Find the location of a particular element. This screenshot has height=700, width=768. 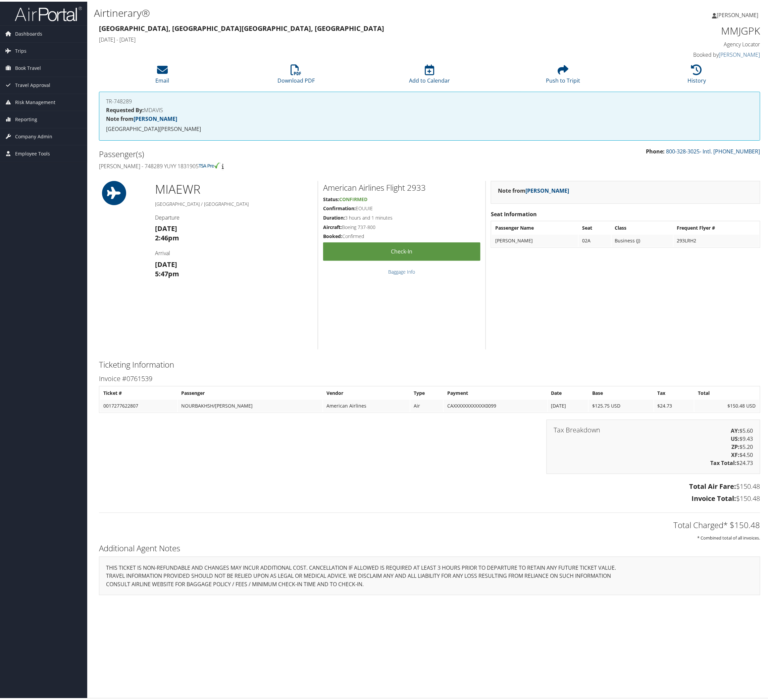

img: tsa-precheck.png is located at coordinates (209, 164).